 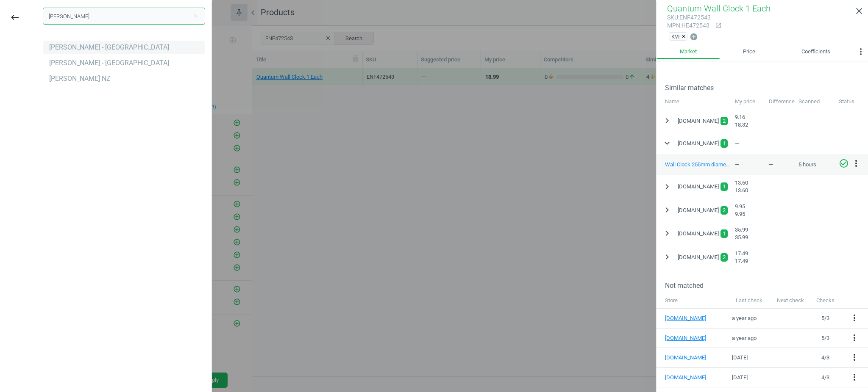 I want to click on th: Store, so click(x=693, y=301).